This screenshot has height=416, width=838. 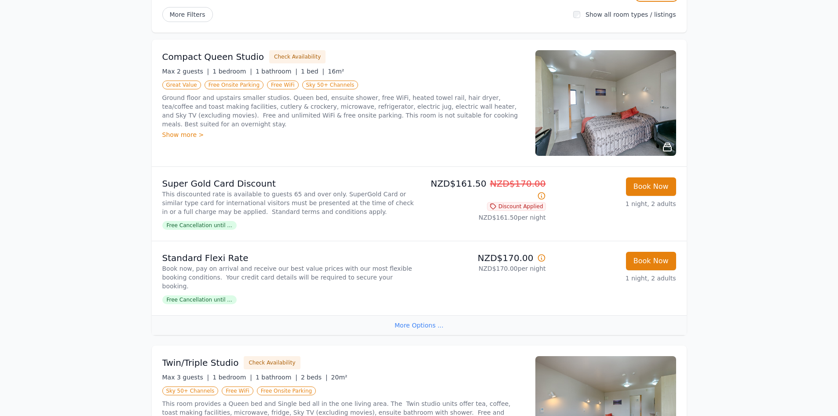 I want to click on label: Show all room types / listings, so click(x=630, y=15).